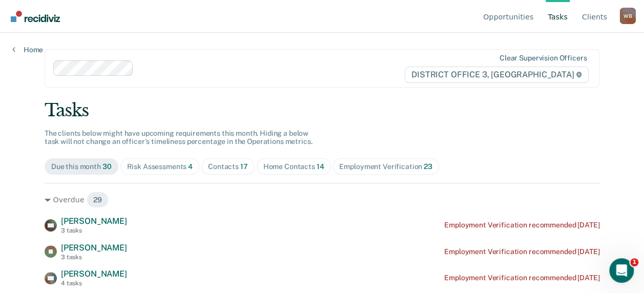 The height and width of the screenshot is (293, 644). Describe the element at coordinates (322, 110) in the screenshot. I see `div: Tasks` at that location.